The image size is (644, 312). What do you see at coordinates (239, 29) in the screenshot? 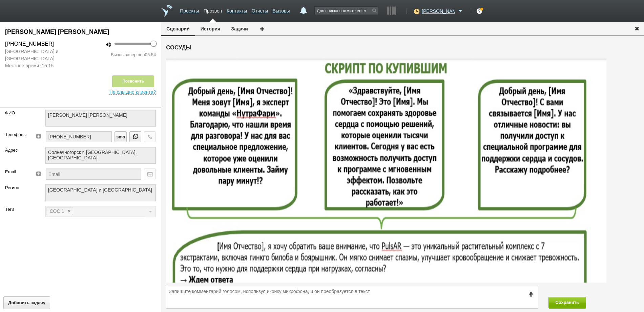
I see `button: Задачи` at bounding box center [239, 29].